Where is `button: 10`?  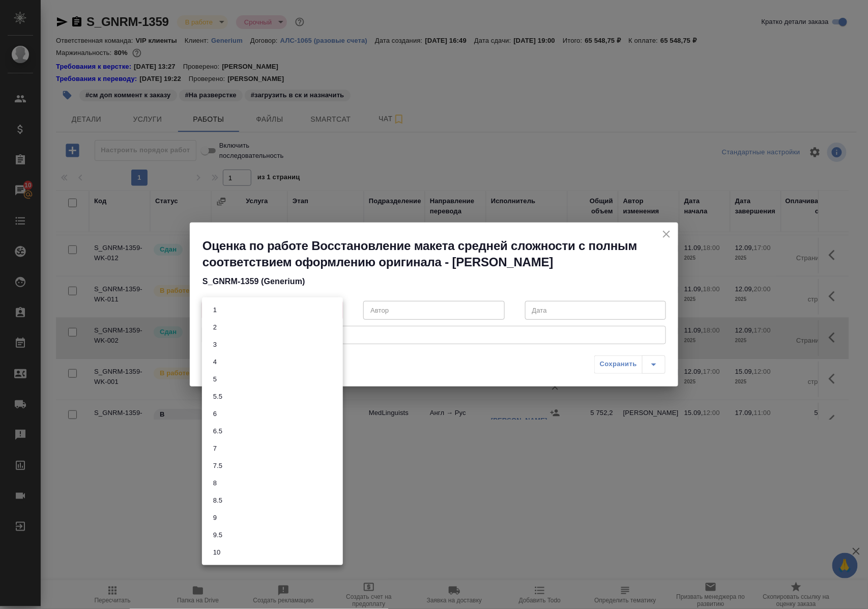
button: 10 is located at coordinates (217, 552).